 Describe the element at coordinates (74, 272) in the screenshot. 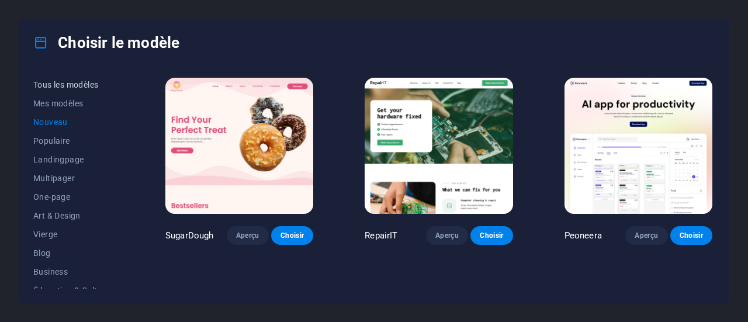

I see `span: Business` at that location.